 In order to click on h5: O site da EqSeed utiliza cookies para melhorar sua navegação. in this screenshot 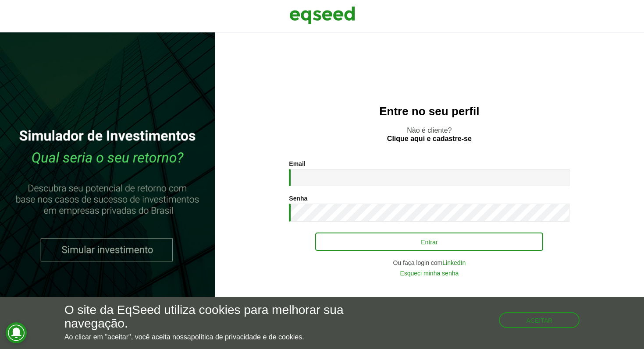, I will do `click(219, 317)`.